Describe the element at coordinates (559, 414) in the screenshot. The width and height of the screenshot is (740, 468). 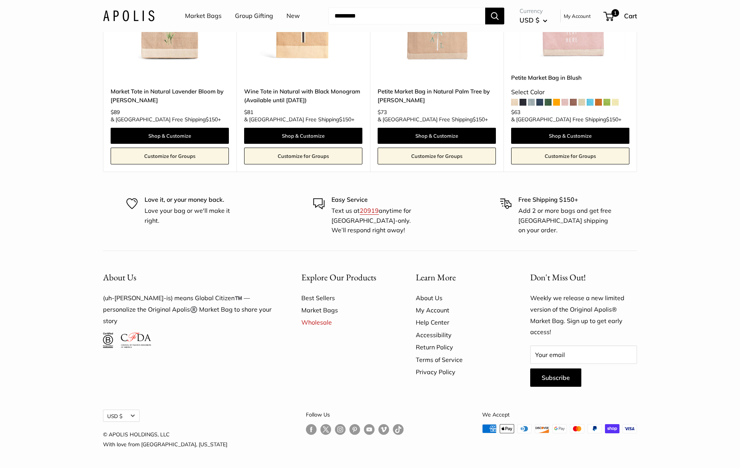
I see `p: We Accept` at that location.